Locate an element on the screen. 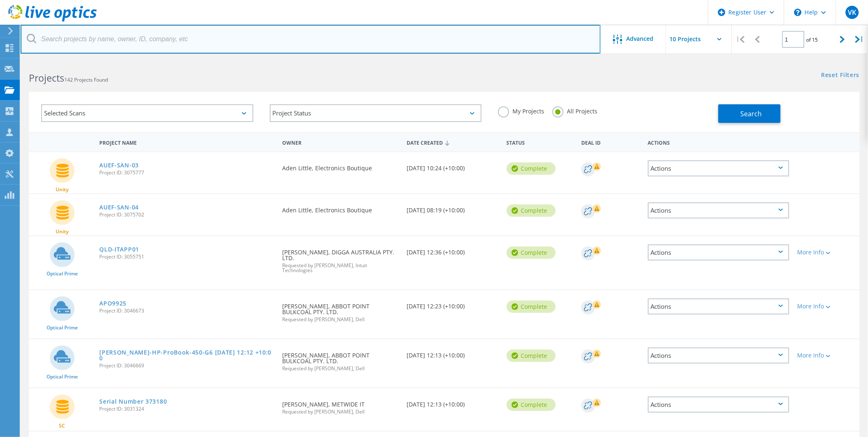 This screenshot has height=437, width=868. span: Advanced is located at coordinates (640, 38).